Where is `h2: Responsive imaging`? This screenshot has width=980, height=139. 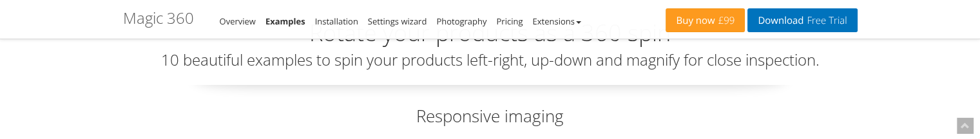 h2: Responsive imaging is located at coordinates (490, 116).